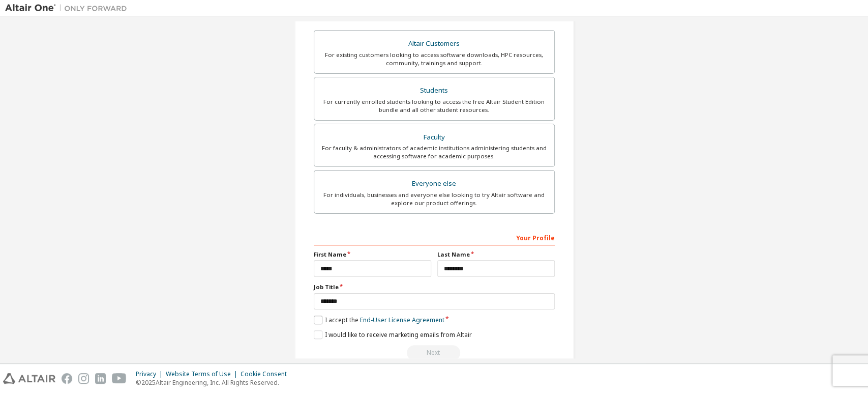  What do you see at coordinates (434, 59) in the screenshot?
I see `div: For existing customers looking to access software downloads, HPC resources, community, trainings ...` at bounding box center [434, 59].